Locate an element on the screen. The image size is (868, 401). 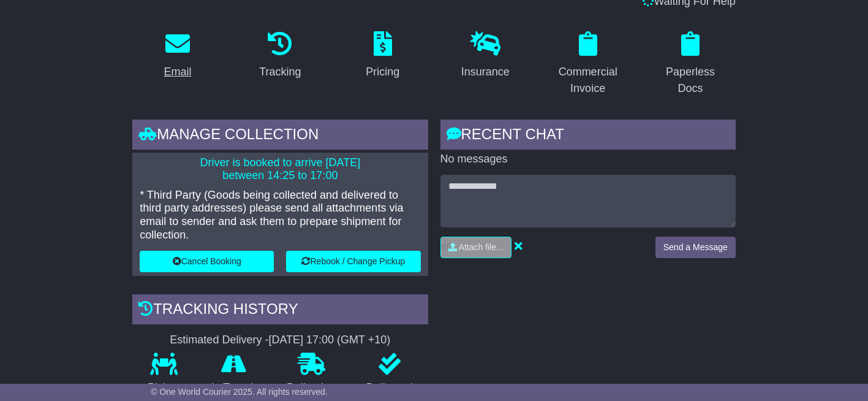
a: Tracking is located at coordinates (280, 56).